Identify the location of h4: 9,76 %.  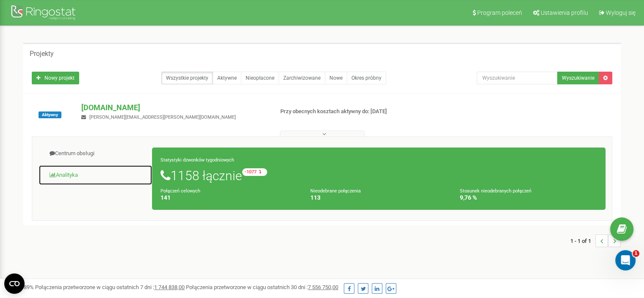
(528, 197).